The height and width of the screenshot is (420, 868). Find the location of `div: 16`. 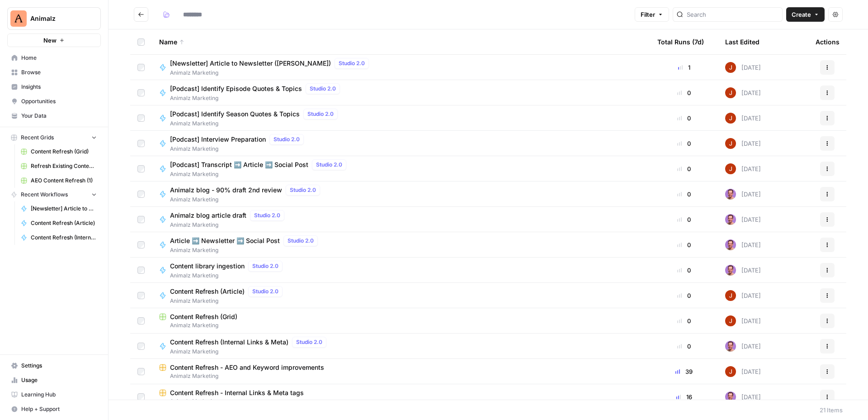

div: 16 is located at coordinates (684, 397).